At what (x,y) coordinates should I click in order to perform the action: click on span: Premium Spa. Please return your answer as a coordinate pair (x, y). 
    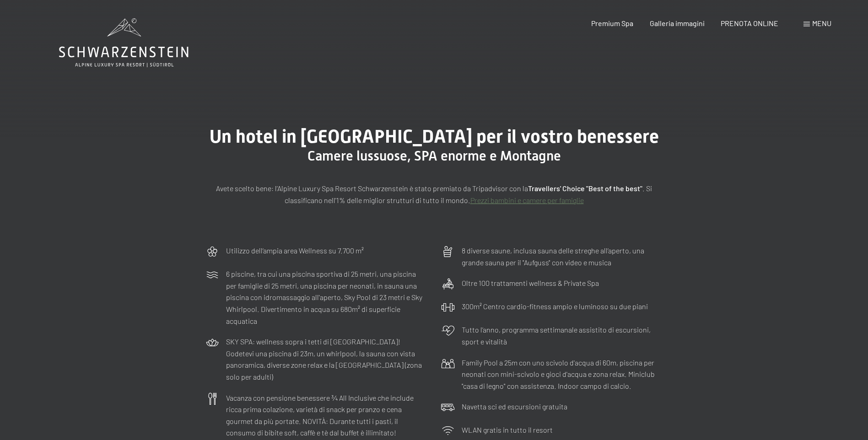
    Looking at the image, I should click on (612, 23).